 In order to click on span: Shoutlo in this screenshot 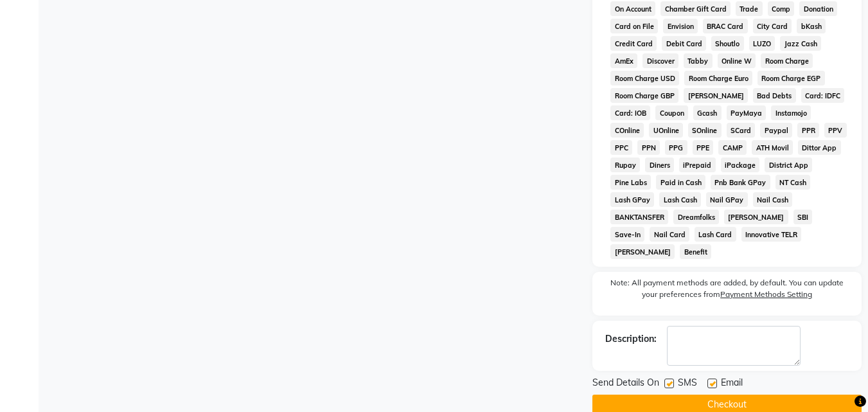, I will do `click(727, 43)`.